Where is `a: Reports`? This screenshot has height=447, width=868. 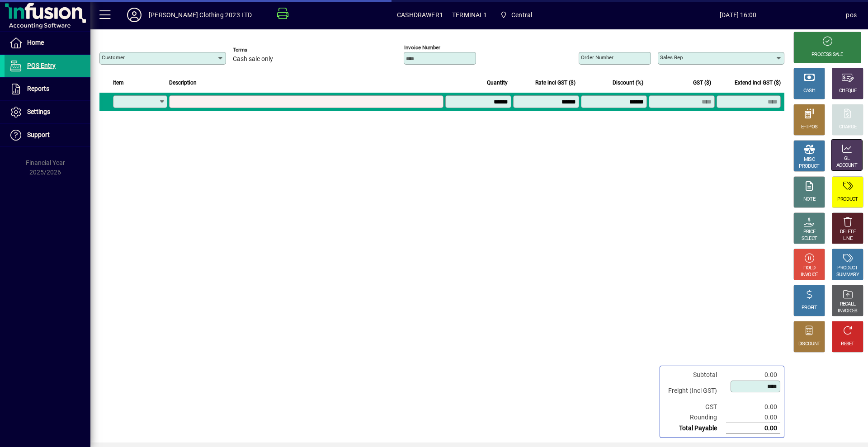 a: Reports is located at coordinates (47, 89).